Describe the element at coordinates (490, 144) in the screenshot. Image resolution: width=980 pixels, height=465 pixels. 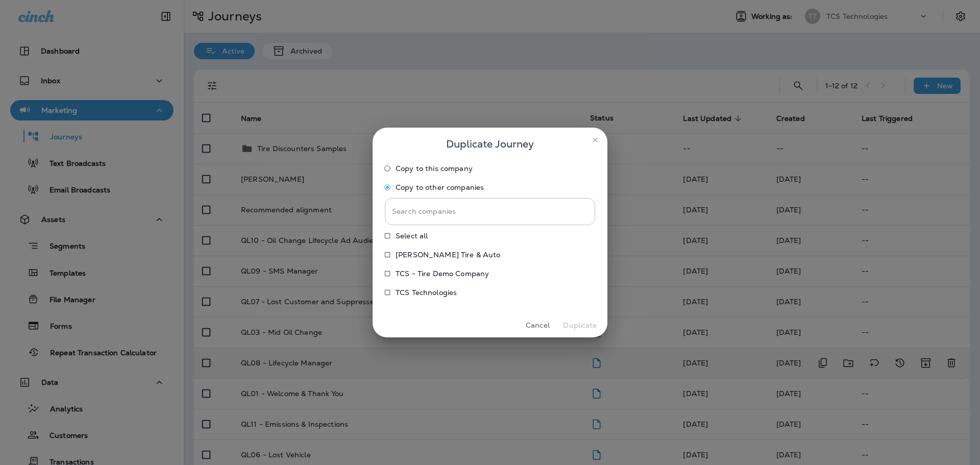
I see `span: Duplicate Journey` at that location.